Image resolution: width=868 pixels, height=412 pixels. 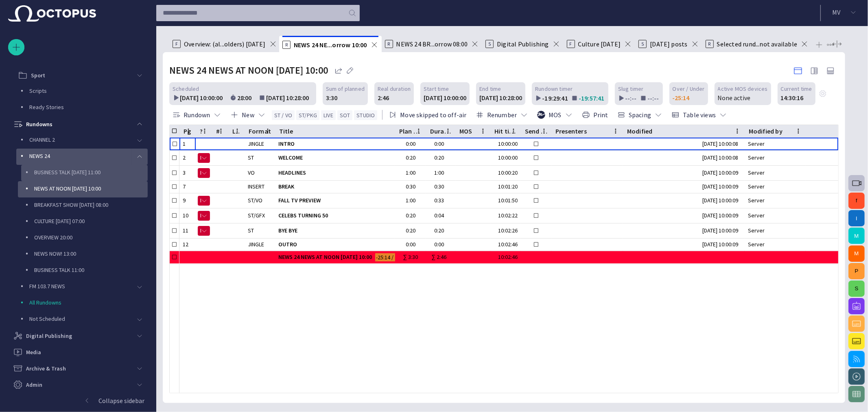 I want to click on span: FALL TV PREVIEW, so click(x=335, y=200).